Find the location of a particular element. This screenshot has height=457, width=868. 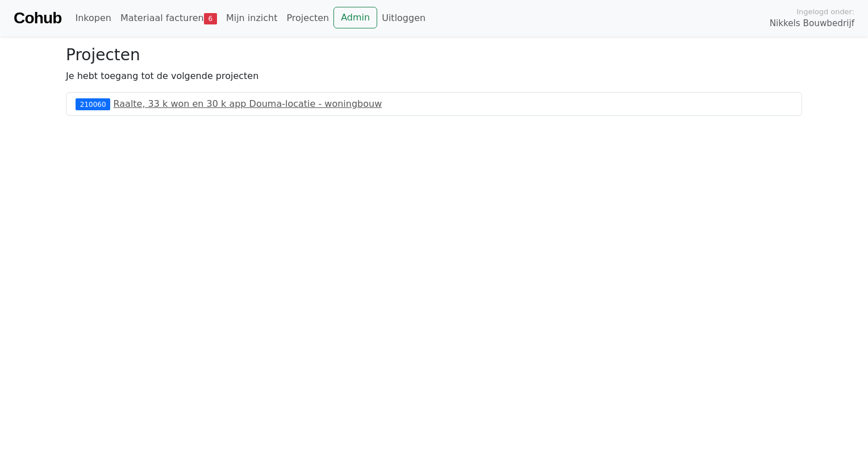

span: 6 is located at coordinates (210, 19).